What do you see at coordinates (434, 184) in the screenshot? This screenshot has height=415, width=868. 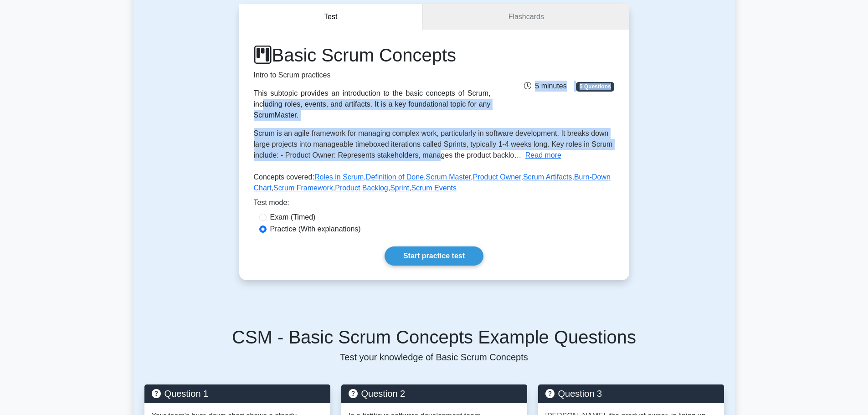 I see `p: Concepts covered: , , , , , , , , ,` at bounding box center [434, 184].